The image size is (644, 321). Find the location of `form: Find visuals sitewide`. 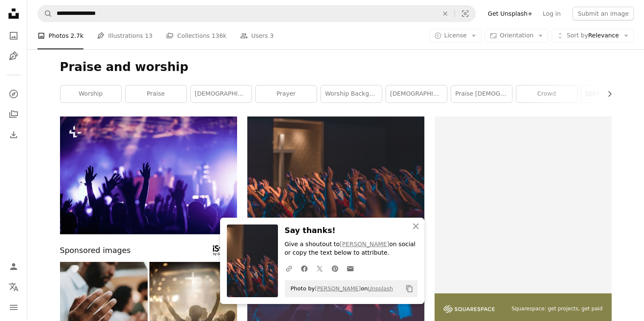

form: Find visuals sitewide is located at coordinates (256, 14).